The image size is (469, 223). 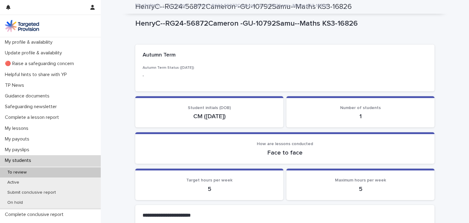 What do you see at coordinates (31, 192) in the screenshot?
I see `p: Submit conclusive report` at bounding box center [31, 192].